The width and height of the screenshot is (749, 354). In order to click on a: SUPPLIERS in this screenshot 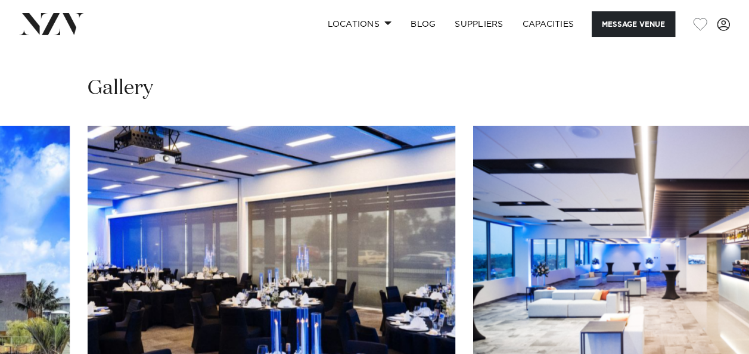, I will do `click(479, 24)`.